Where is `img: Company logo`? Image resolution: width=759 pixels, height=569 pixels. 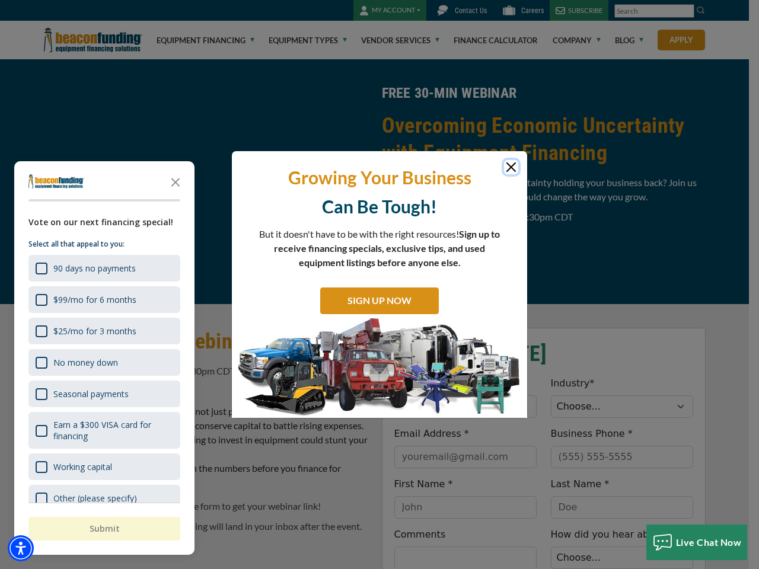
img: Company logo is located at coordinates (56, 181).